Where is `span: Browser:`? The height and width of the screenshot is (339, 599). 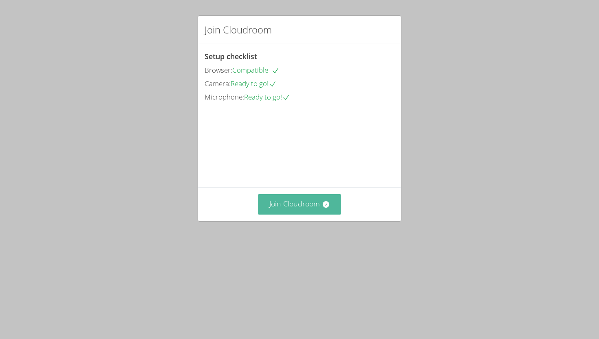 span: Browser: is located at coordinates (219, 70).